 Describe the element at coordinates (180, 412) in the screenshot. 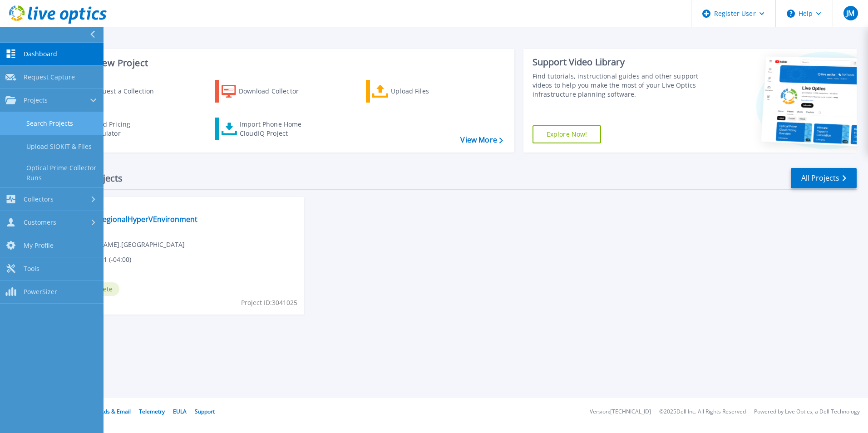

I see `a: EULA` at that location.